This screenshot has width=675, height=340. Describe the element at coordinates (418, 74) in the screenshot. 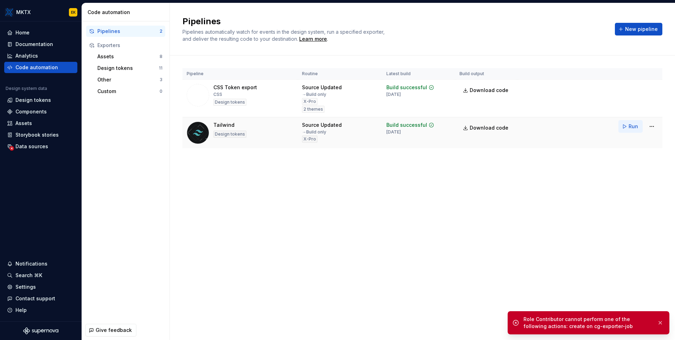

I see `th: Latest build` at that location.